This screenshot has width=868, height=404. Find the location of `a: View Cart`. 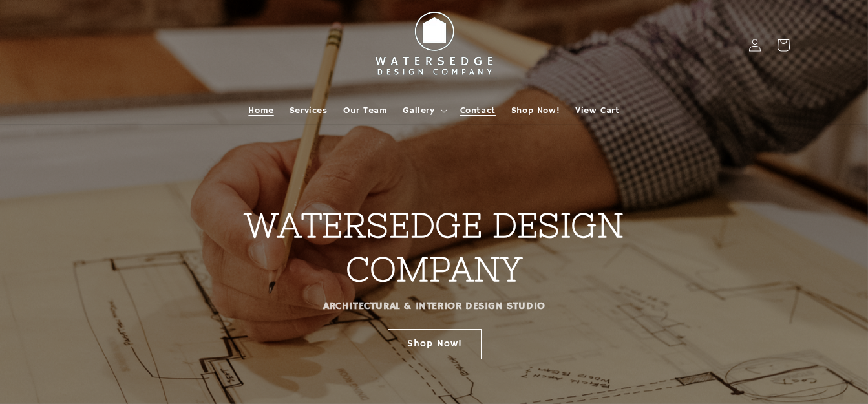

a: View Cart is located at coordinates (597, 111).